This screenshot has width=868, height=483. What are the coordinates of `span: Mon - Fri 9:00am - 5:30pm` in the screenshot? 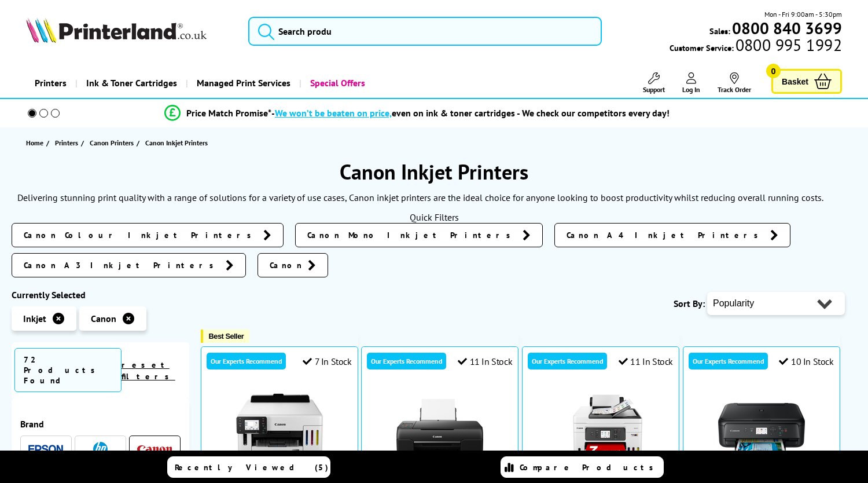 It's located at (804, 14).